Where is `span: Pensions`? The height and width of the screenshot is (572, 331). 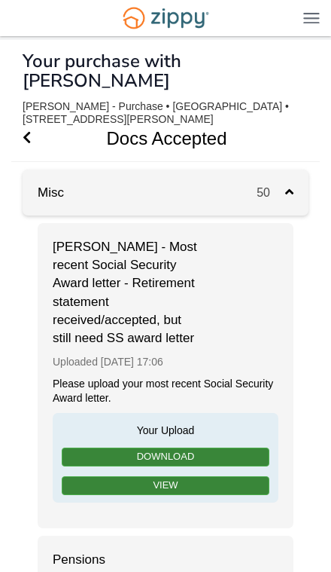
span: Pensions is located at coordinates (128, 560).